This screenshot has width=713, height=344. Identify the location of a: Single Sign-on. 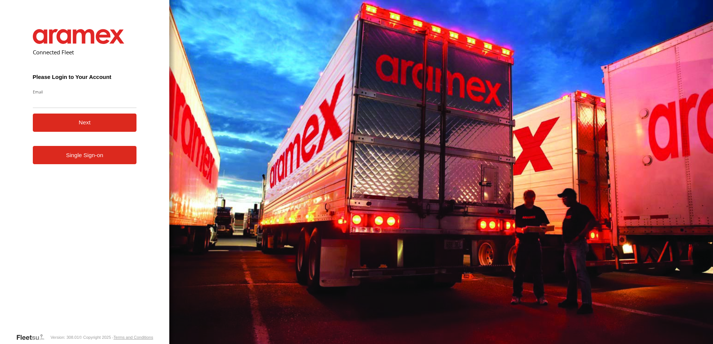
(85, 155).